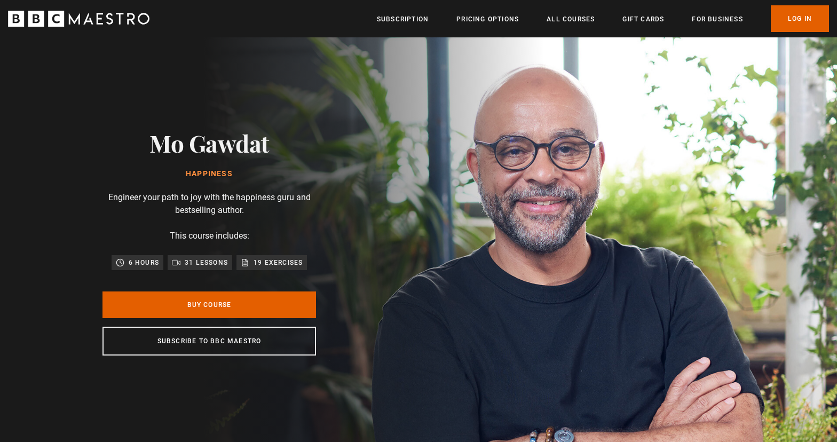  Describe the element at coordinates (402, 19) in the screenshot. I see `a: Subscription` at that location.